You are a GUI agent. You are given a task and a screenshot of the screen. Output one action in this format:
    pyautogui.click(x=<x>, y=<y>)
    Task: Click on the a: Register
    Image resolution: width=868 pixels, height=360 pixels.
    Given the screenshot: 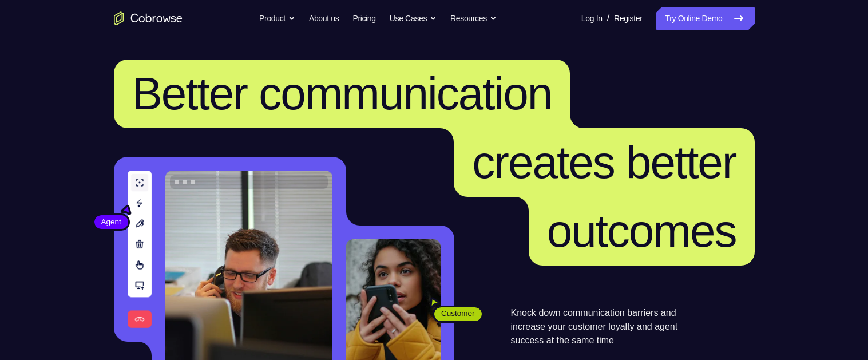 What is the action you would take?
    pyautogui.click(x=628, y=18)
    